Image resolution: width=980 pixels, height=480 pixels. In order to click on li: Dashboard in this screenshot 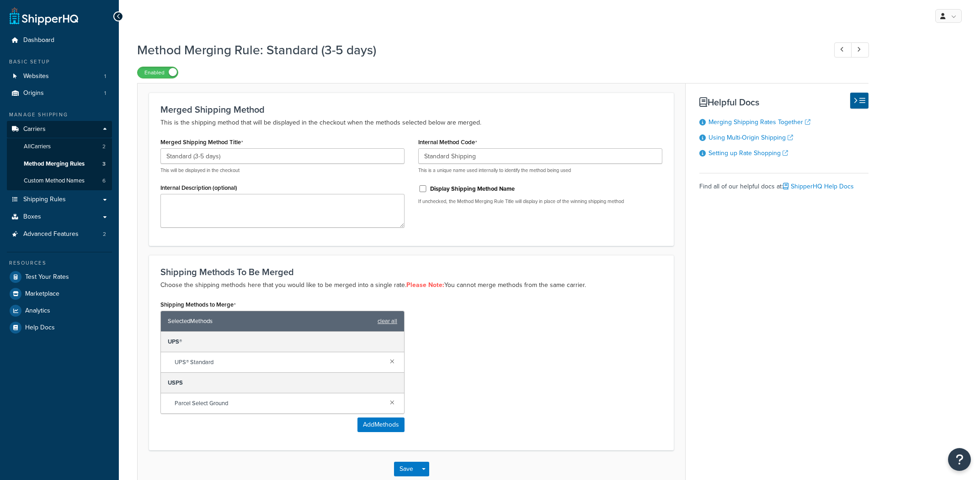, I will do `click(59, 40)`.